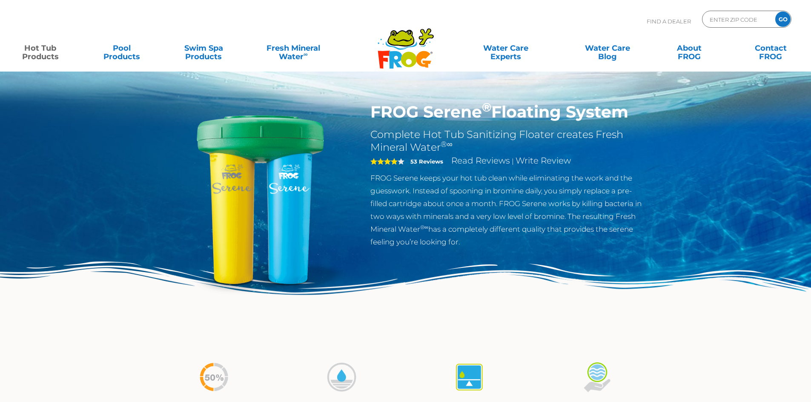  I want to click on img: Frog Products Logo, so click(406, 43).